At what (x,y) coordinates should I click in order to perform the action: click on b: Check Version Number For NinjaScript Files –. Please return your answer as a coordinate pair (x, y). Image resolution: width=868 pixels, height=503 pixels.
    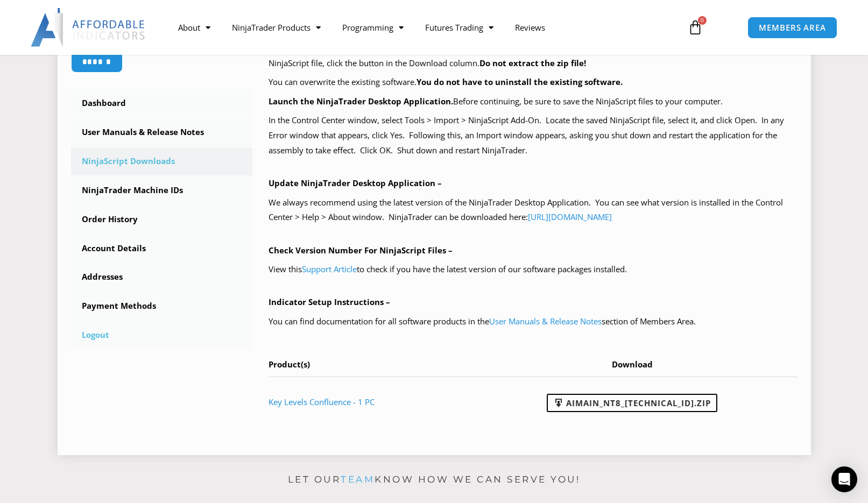
    Looking at the image, I should click on (361, 250).